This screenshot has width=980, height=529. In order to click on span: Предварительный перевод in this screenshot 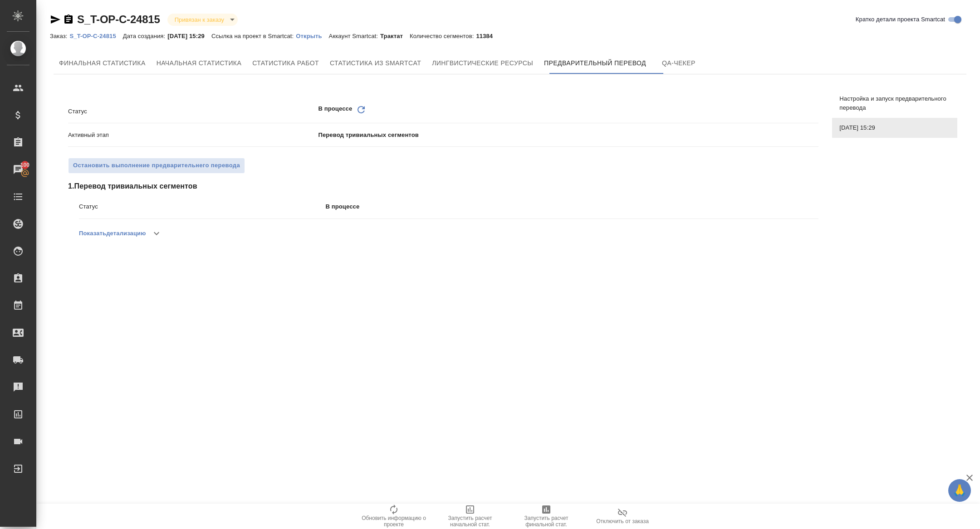, I will do `click(595, 63)`.